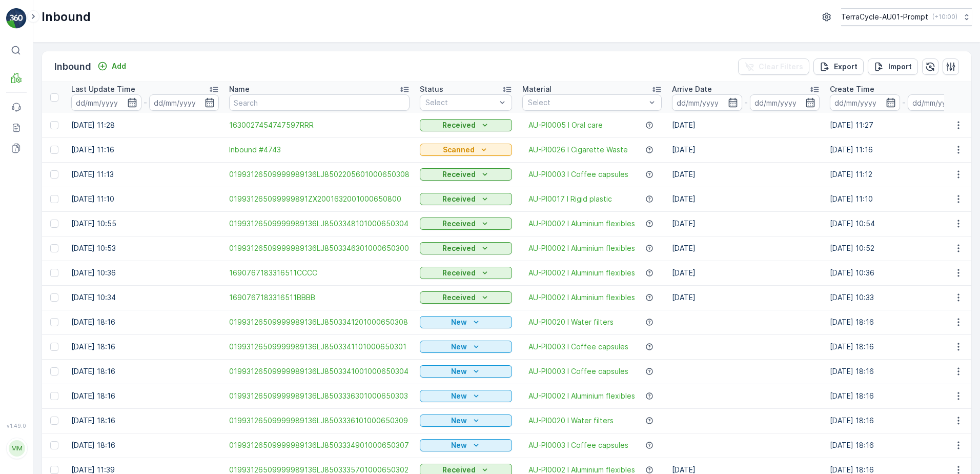 The width and height of the screenshot is (980, 474). What do you see at coordinates (319, 248) in the screenshot?
I see `a: 01993126509999989136LJ8503346301000650300` at bounding box center [319, 248].